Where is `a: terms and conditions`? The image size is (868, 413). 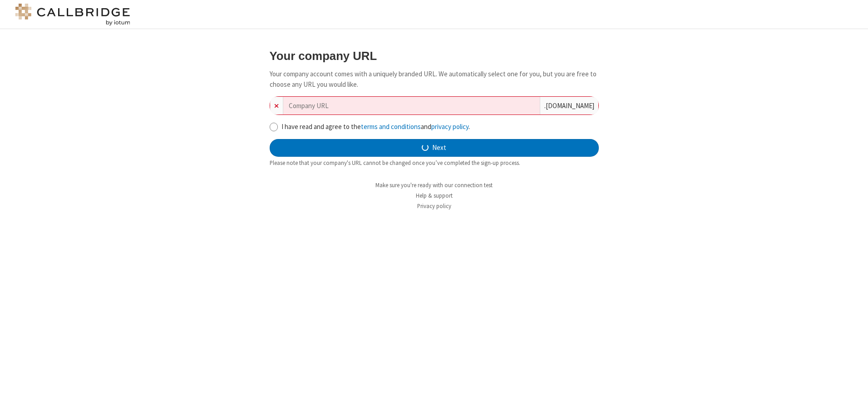 a: terms and conditions is located at coordinates (391, 127).